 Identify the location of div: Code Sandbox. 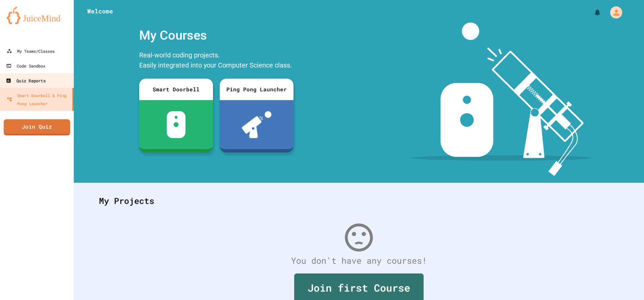
(26, 66).